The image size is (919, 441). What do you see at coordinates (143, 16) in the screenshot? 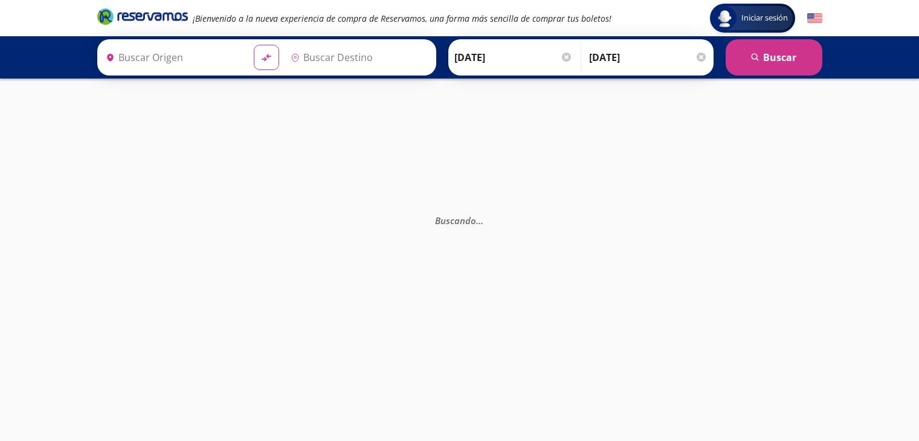
I see `i: Brand Logo` at bounding box center [143, 16].